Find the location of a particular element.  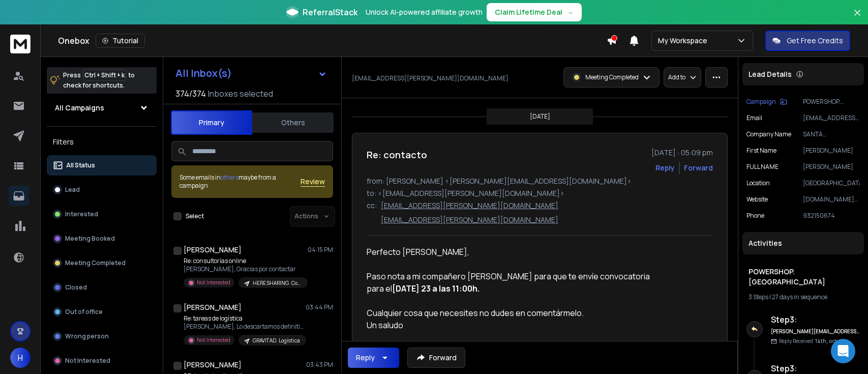

p: Closed is located at coordinates (76, 287).